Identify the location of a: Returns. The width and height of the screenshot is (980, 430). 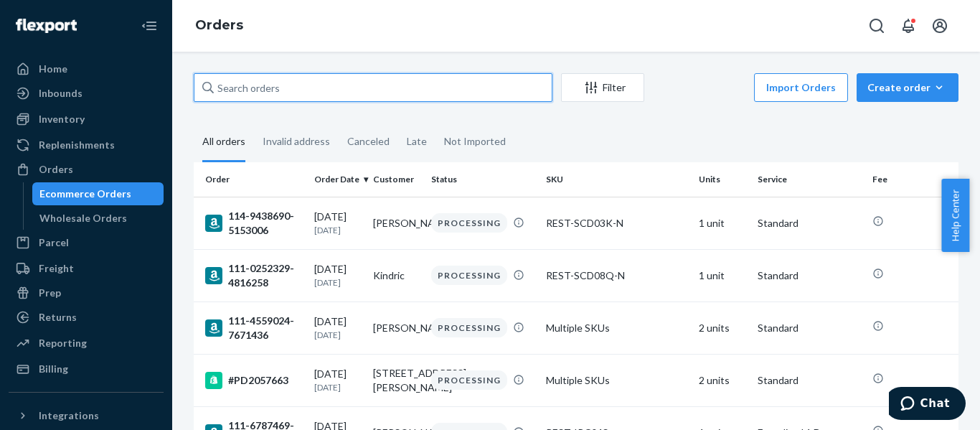
(86, 317).